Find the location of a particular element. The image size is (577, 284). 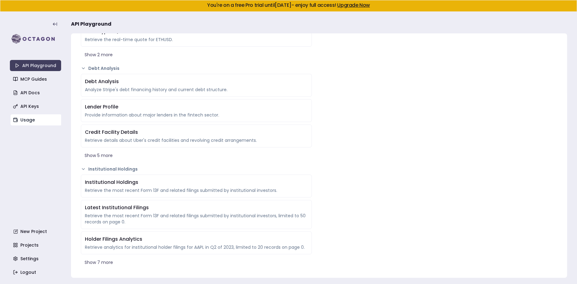

button: Show 5 more is located at coordinates (196, 155).